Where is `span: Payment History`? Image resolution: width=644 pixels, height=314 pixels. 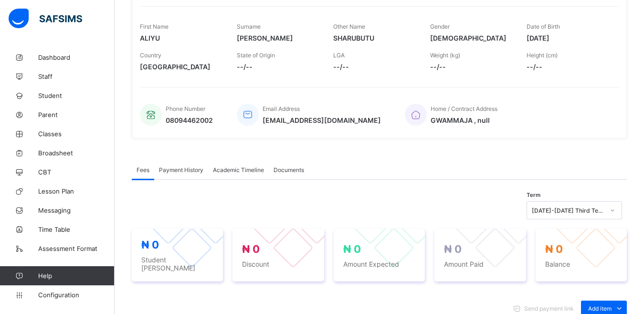
span: Payment History is located at coordinates (181, 170).